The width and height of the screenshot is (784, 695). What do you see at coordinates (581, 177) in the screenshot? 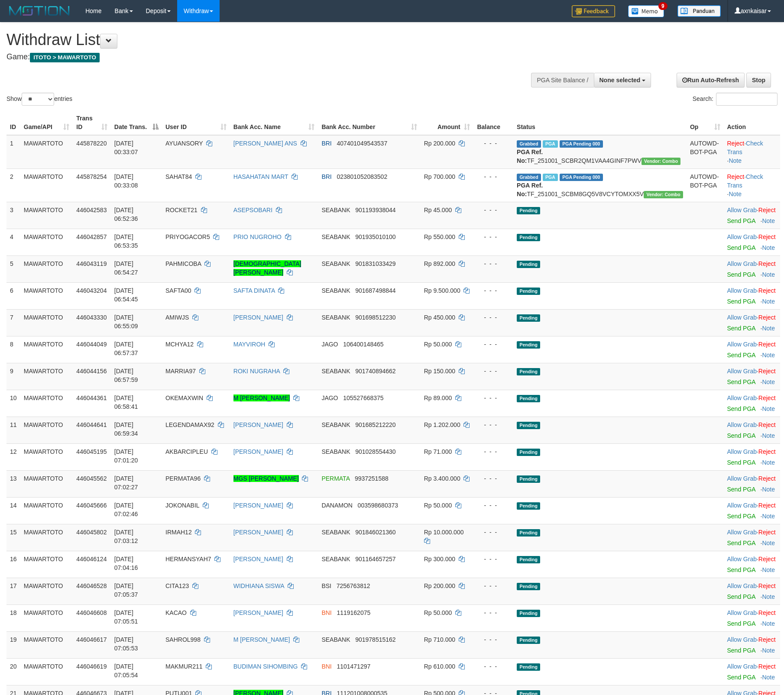
I see `span: PGA Pending` at bounding box center [581, 177].